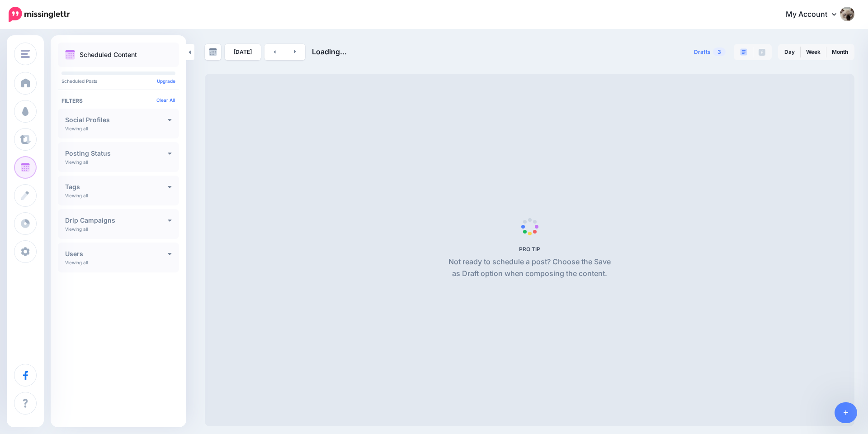  Describe the element at coordinates (118, 81) in the screenshot. I see `p: Scheduled Posts` at that location.